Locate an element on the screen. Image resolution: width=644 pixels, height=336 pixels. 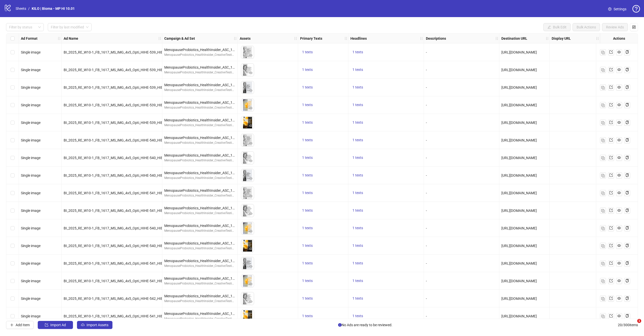
div: Select row 10 is located at coordinates (13, 211).